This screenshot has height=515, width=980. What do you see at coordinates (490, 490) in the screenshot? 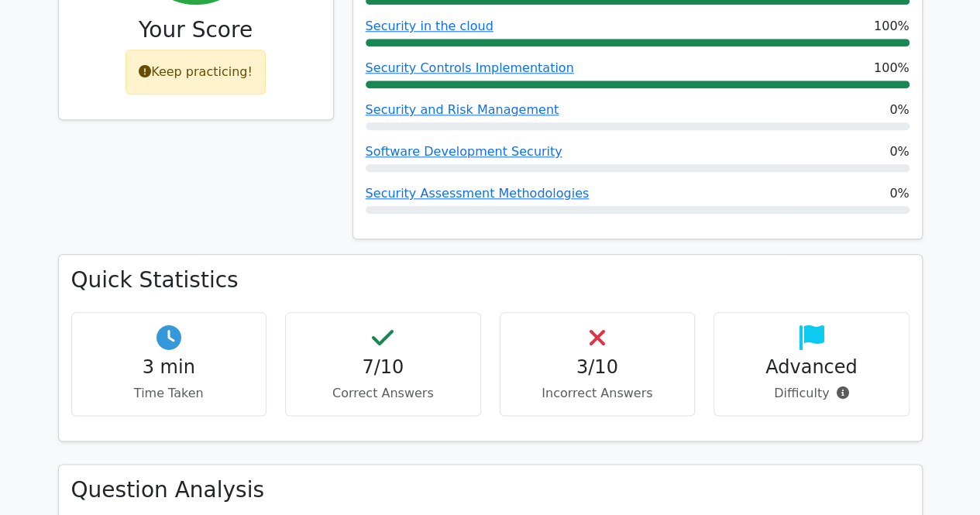
I see `h3: Question Analysis` at bounding box center [490, 490].